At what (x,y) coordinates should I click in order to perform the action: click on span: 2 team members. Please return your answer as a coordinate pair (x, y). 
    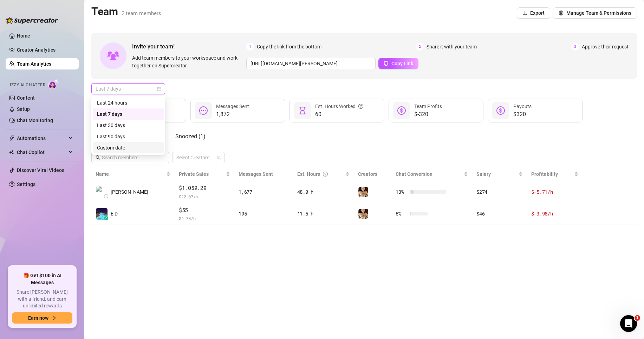
    Looking at the image, I should click on (141, 13).